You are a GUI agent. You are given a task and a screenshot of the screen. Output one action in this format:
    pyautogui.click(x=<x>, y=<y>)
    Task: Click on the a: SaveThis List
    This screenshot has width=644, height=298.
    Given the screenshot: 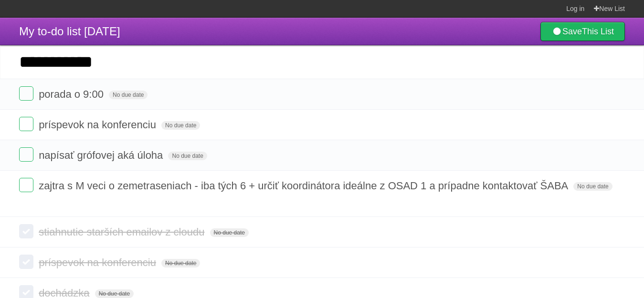 What is the action you would take?
    pyautogui.click(x=583, y=31)
    